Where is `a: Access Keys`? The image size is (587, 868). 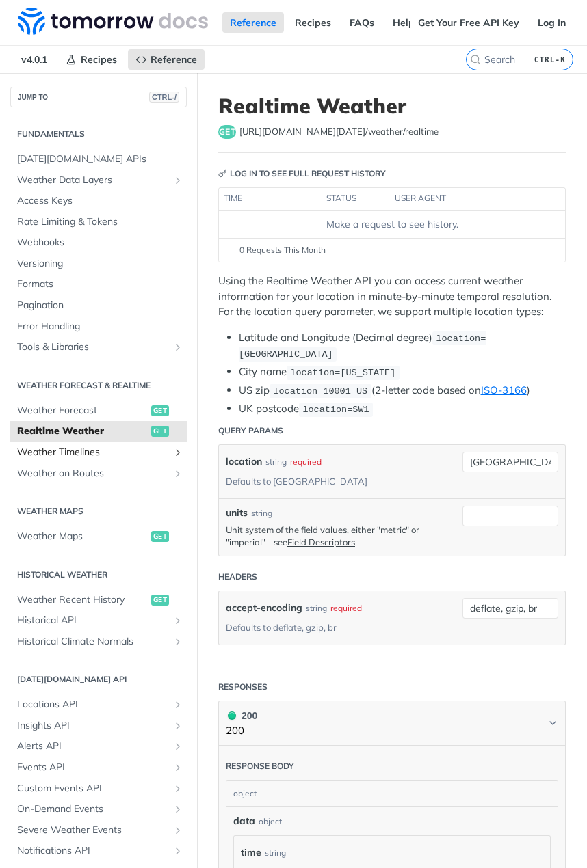
a: Access Keys is located at coordinates (98, 201).